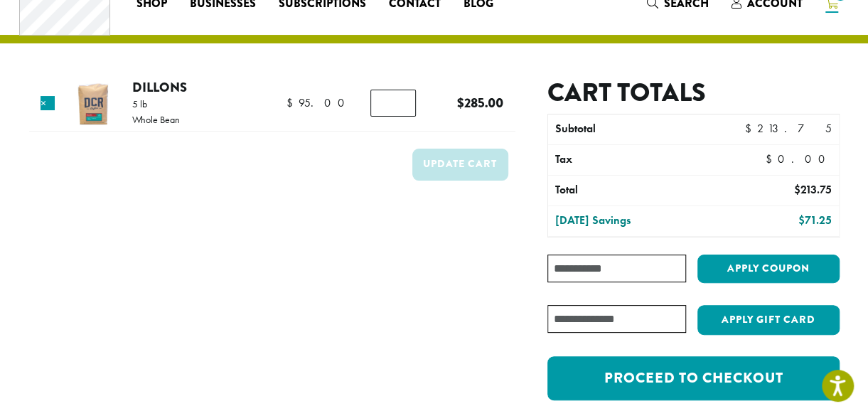  Describe the element at coordinates (156, 104) in the screenshot. I see `p: 5 lb` at that location.